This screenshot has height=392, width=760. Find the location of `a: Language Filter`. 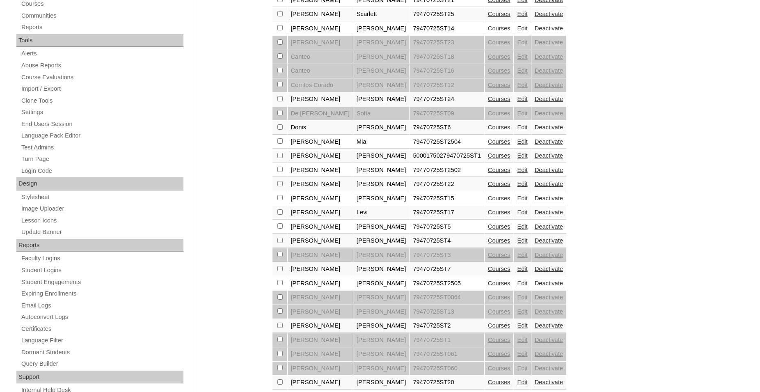

a: Language Filter is located at coordinates (102, 340).